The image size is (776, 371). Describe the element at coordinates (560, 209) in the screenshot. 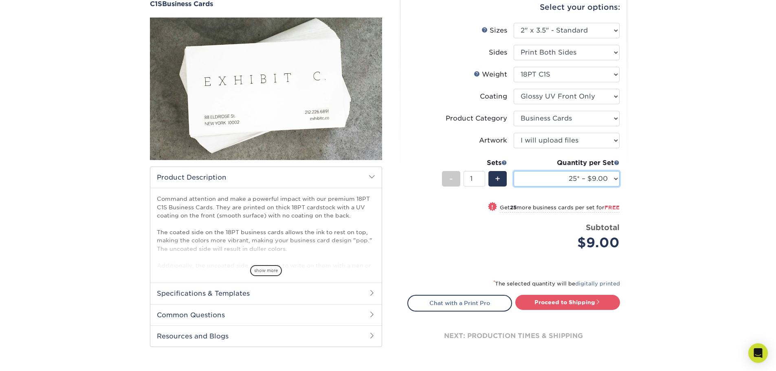

I see `small: Get more business cards per set for` at that location.